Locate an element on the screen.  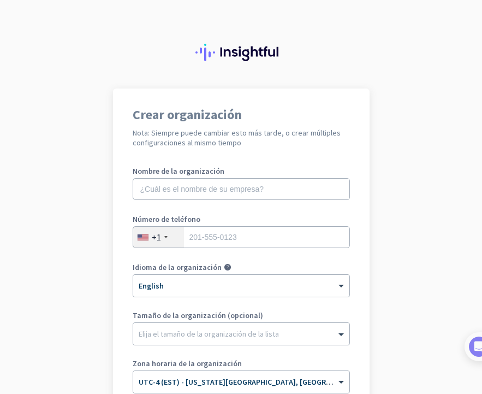
label: Número de teléfono is located at coordinates (241, 219).